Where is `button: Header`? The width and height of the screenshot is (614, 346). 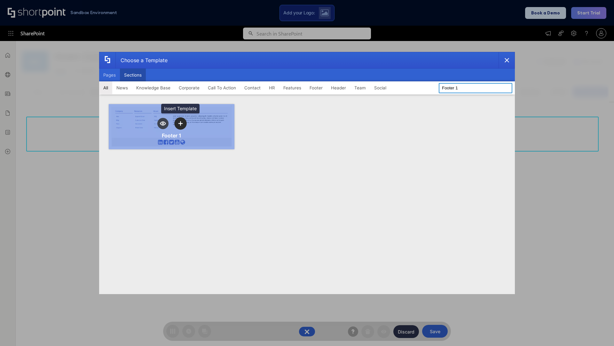
button: Header is located at coordinates (339, 88).